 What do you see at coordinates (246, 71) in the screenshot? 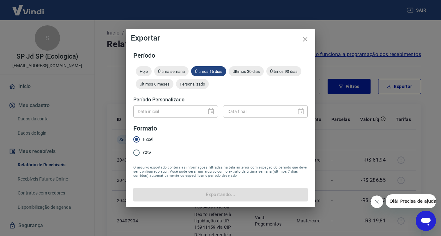
I see `span: Últimos 30 dias` at bounding box center [246, 71].